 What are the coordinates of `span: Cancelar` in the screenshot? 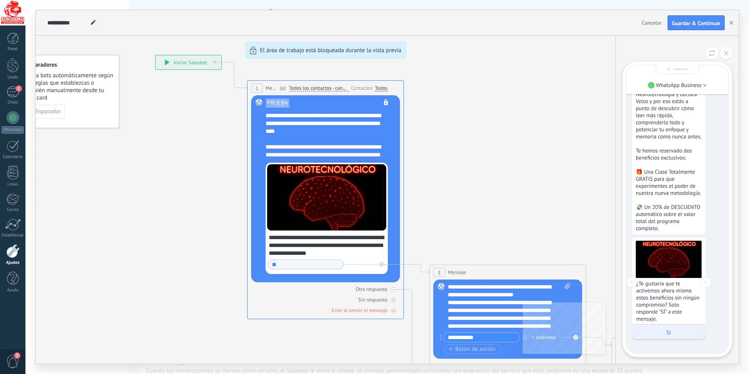 It's located at (652, 23).